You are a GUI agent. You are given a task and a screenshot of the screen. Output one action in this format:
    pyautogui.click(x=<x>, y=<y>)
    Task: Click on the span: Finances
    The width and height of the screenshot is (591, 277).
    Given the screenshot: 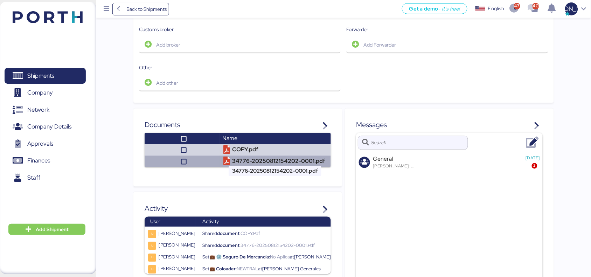 What is the action you would take?
    pyautogui.click(x=39, y=160)
    